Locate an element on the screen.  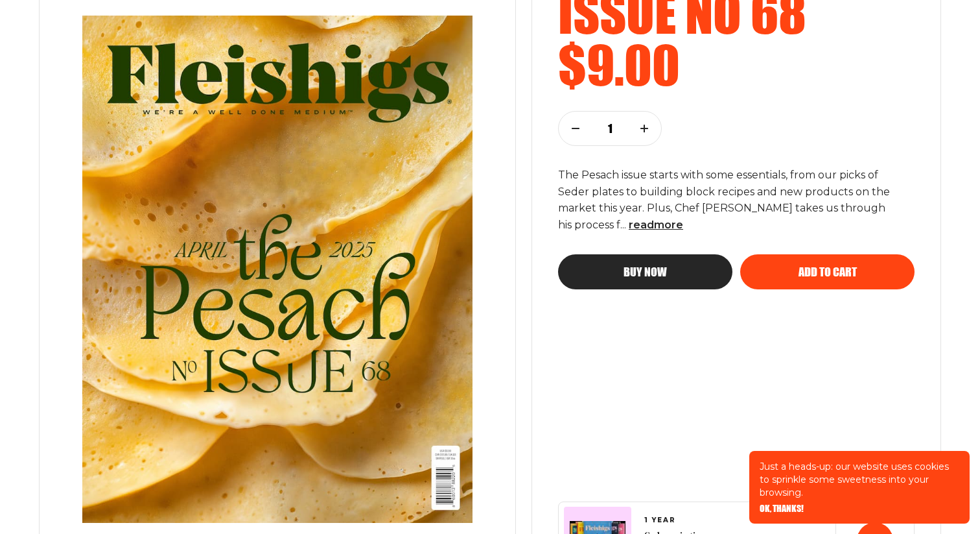
p: The Pesach issue starts with some essentials, from our picks of Seder plates to building block re... is located at coordinates (726, 200).